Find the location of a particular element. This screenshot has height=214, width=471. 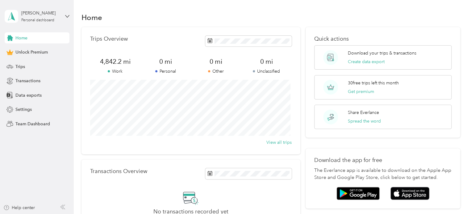

p: Unclassified is located at coordinates (266, 71).